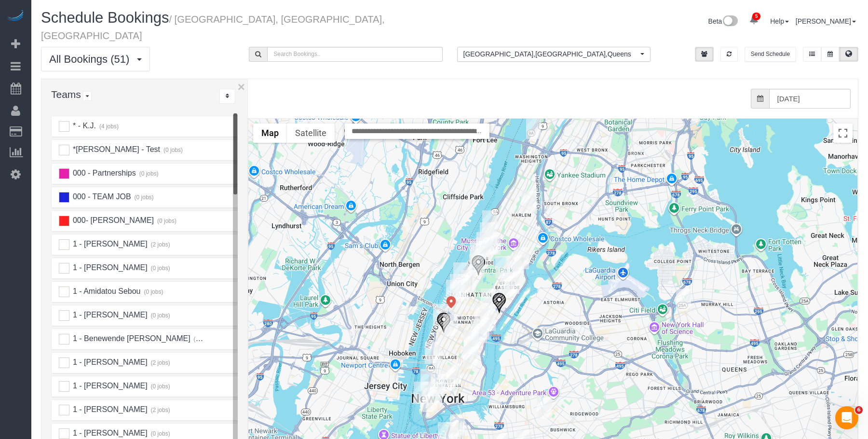 This screenshot has width=868, height=439. I want to click on div: 08/29/2025 2:30PM - Rebecca Zisser (Yelp Account) - 171 Avenue A, Apt. 2d, New York, NY 10009, so click(470, 358).